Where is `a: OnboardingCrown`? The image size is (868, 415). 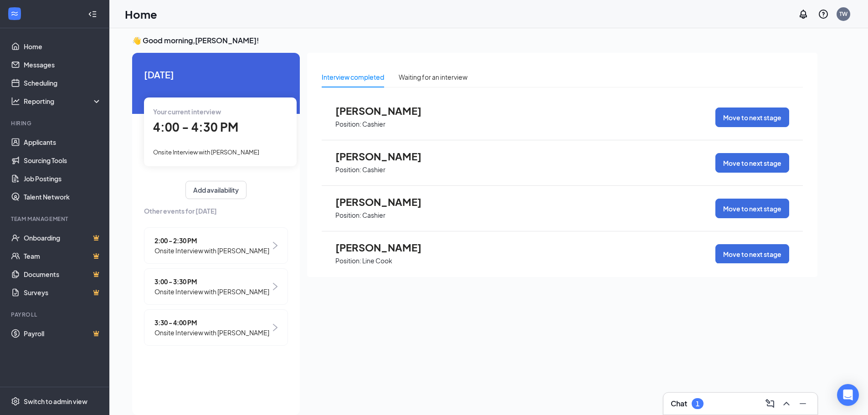
a: OnboardingCrown is located at coordinates (62, 237).